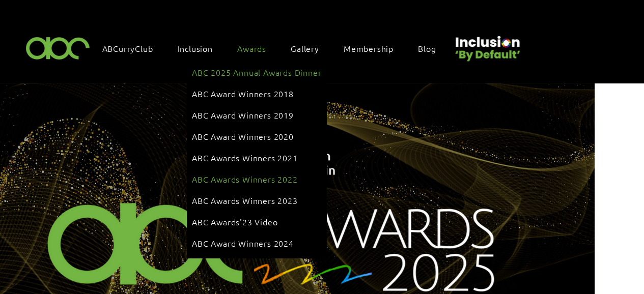 This screenshot has width=644, height=294. What do you see at coordinates (244, 179) in the screenshot?
I see `span: ABC Awards Winners 2022` at bounding box center [244, 179].